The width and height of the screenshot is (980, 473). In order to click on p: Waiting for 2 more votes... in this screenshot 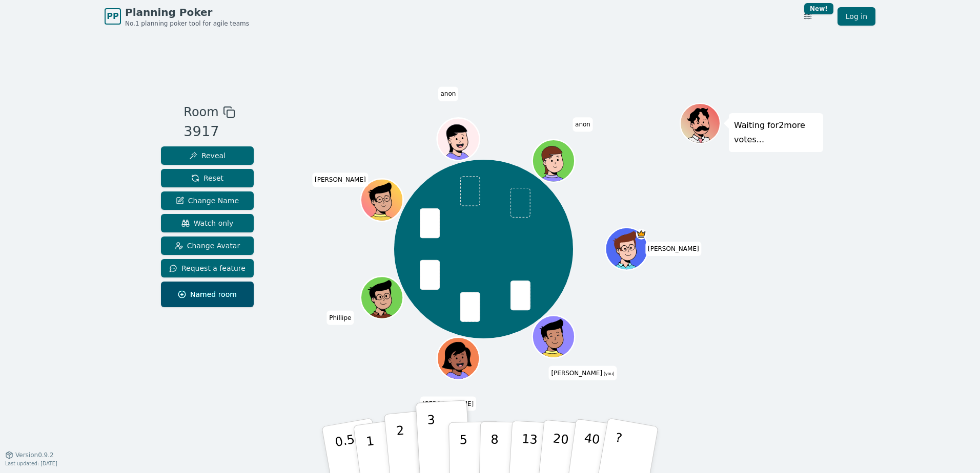, I will do `click(776, 132)`.